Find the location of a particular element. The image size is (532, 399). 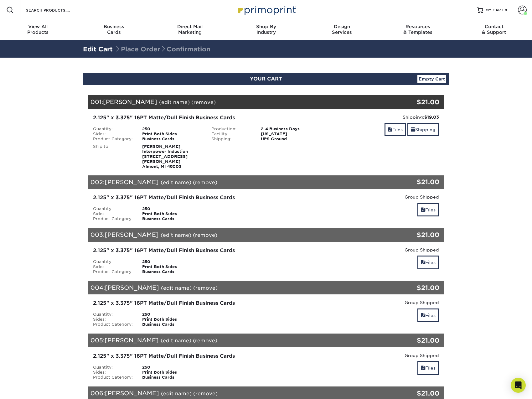

div: Ship to: is located at coordinates (114, 157).